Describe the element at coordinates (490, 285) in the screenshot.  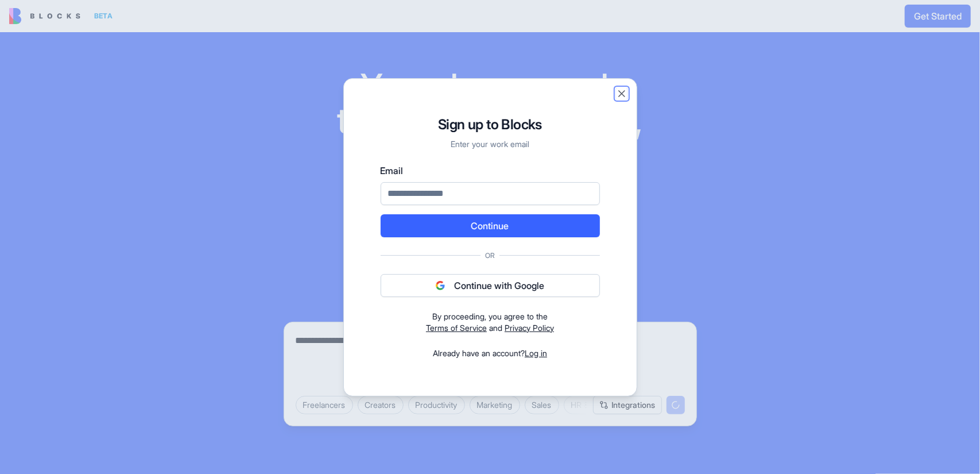
I see `button: Continue with Google` at that location.